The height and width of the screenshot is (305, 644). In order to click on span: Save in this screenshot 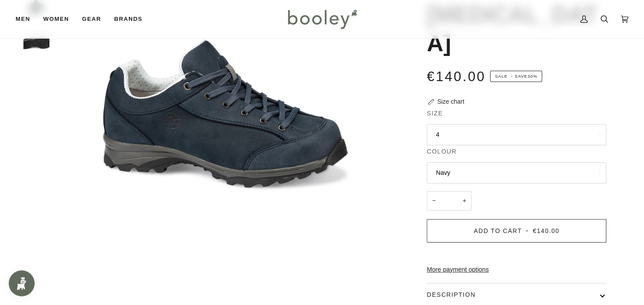, I will do `click(516, 76)`.